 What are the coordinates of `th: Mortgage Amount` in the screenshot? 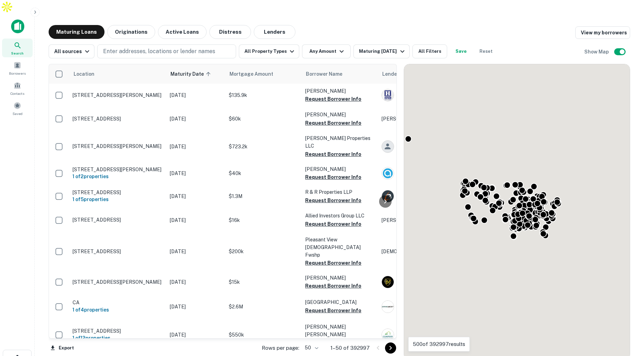 It's located at (263, 74).